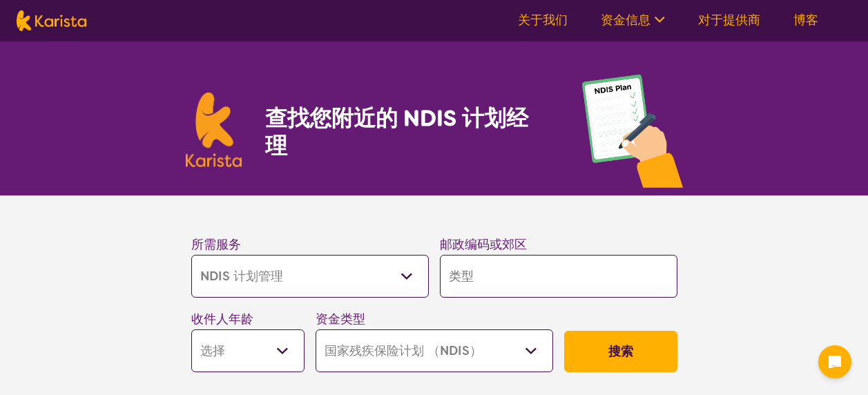 The width and height of the screenshot is (868, 395). Describe the element at coordinates (216, 245) in the screenshot. I see `label: 所需服务` at that location.